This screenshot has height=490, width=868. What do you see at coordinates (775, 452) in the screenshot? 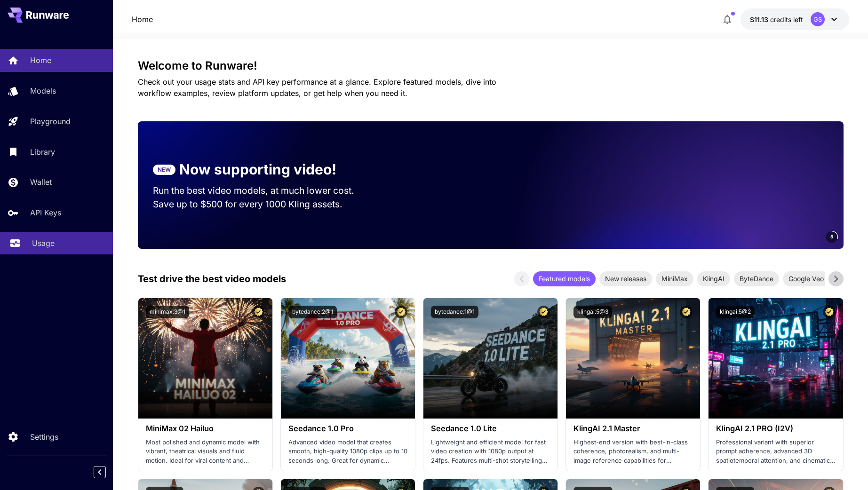
I see `p: Professional variant with superior prompt adherence, advanced 3D spatiotemporal attention, and ci...` at bounding box center [775, 452].